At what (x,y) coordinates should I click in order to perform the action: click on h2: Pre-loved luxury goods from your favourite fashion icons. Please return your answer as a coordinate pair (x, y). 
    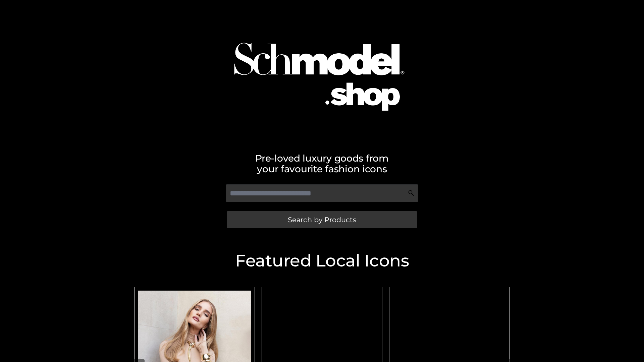
    Looking at the image, I should click on (322, 163).